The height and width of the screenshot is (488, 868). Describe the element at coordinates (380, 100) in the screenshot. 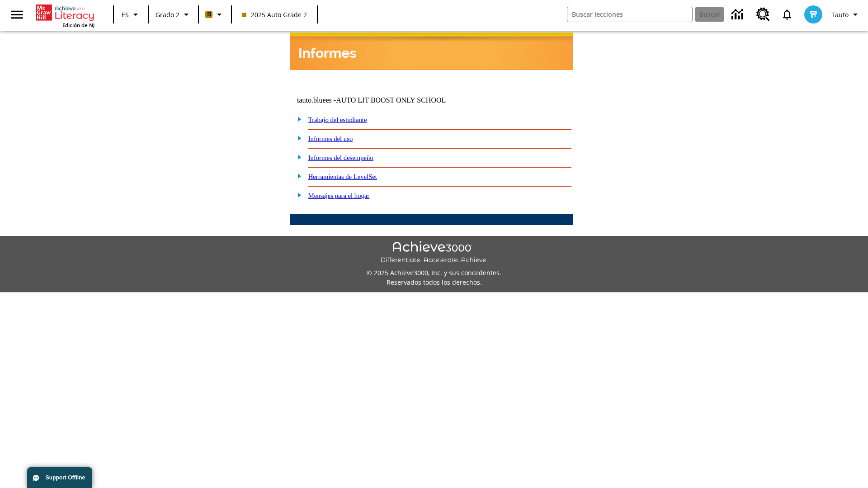

I see `td: tauto.bluees -` at that location.